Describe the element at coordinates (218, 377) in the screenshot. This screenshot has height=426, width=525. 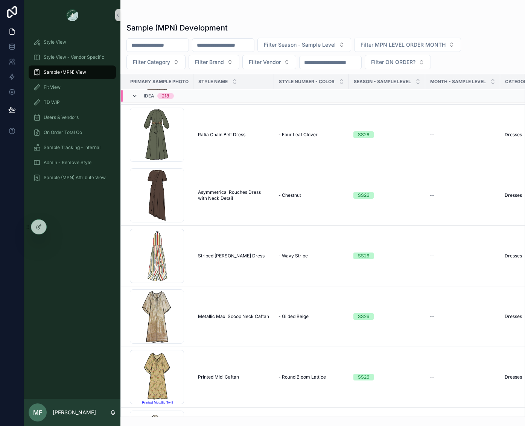
I see `span: Printed Midi Caftan` at that location.